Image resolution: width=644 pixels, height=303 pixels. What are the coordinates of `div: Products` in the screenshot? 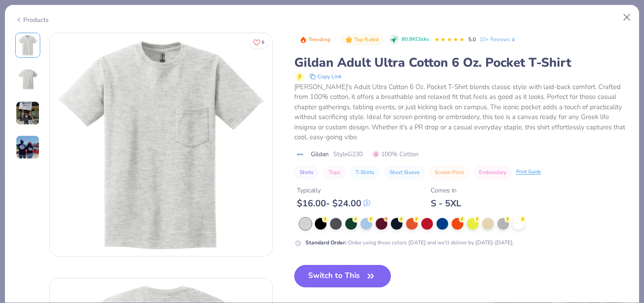 It's located at (31, 20).